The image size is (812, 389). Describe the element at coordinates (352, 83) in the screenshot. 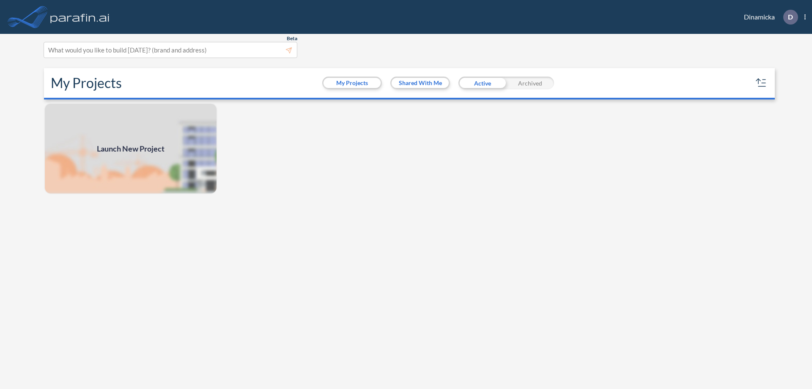

I see `button: My Projects` at that location.